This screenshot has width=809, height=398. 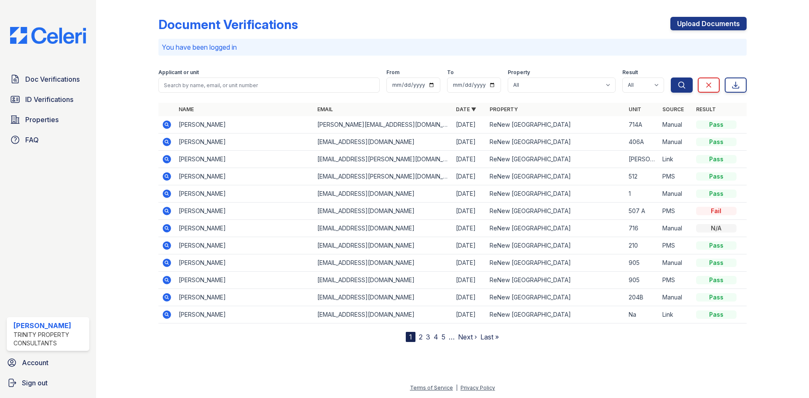 What do you see at coordinates (186, 109) in the screenshot?
I see `a: Name` at bounding box center [186, 109].